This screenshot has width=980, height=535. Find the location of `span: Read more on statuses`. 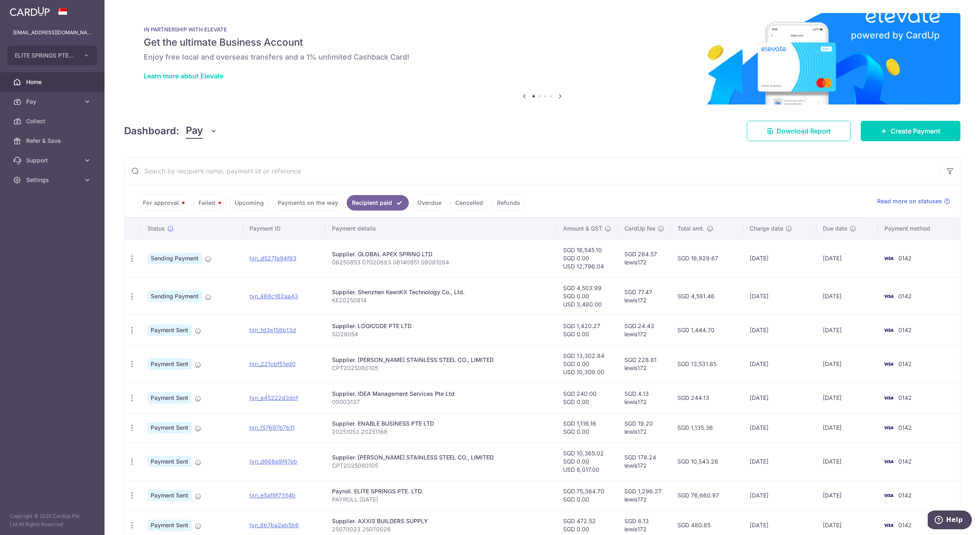

span: Read more on statuses is located at coordinates (909, 201).